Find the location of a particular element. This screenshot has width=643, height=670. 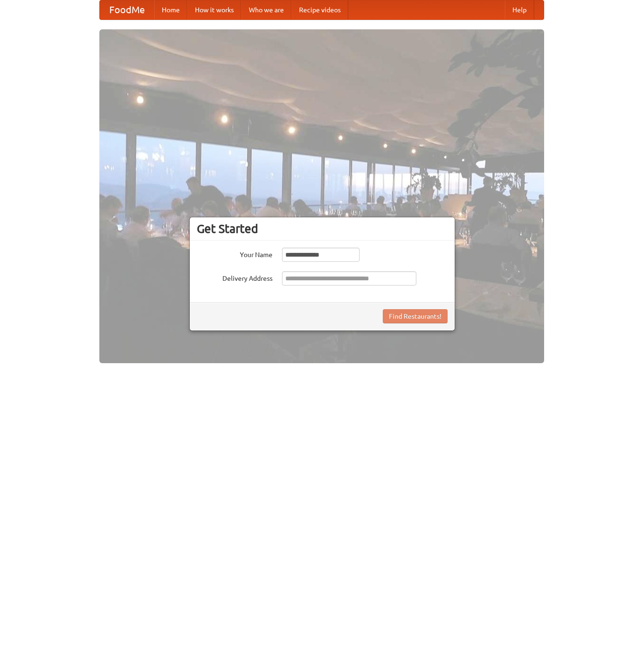

a: Recipe videos is located at coordinates (320, 10).